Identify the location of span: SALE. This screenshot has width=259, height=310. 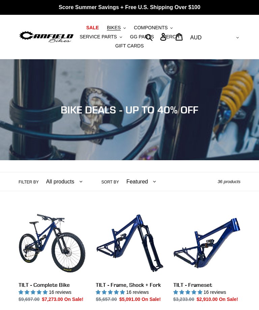
(92, 28).